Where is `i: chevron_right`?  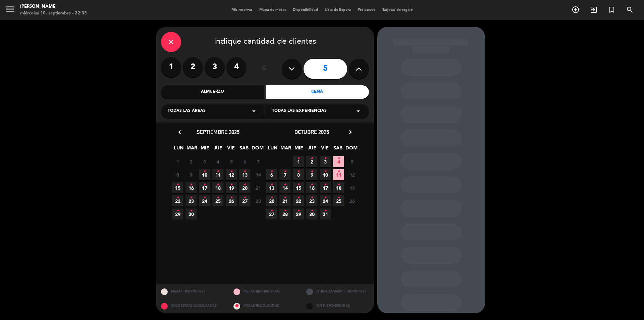 i: chevron_right is located at coordinates (350, 132).